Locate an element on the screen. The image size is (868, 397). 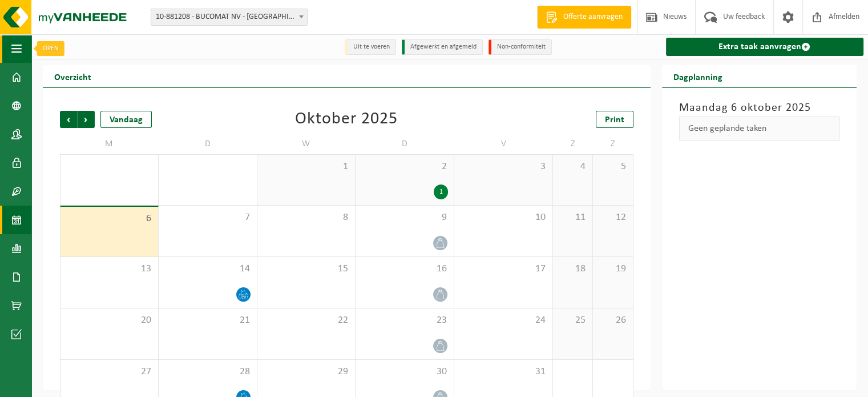
span: 27 is located at coordinates (109, 371).